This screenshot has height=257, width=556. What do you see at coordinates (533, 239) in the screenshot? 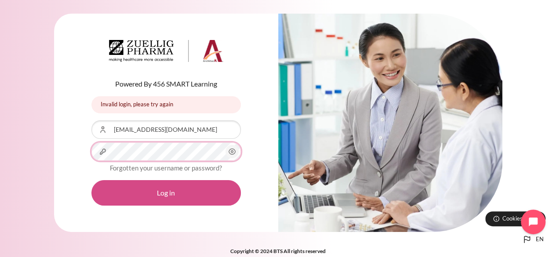
I see `button: Languages` at bounding box center [533, 239].